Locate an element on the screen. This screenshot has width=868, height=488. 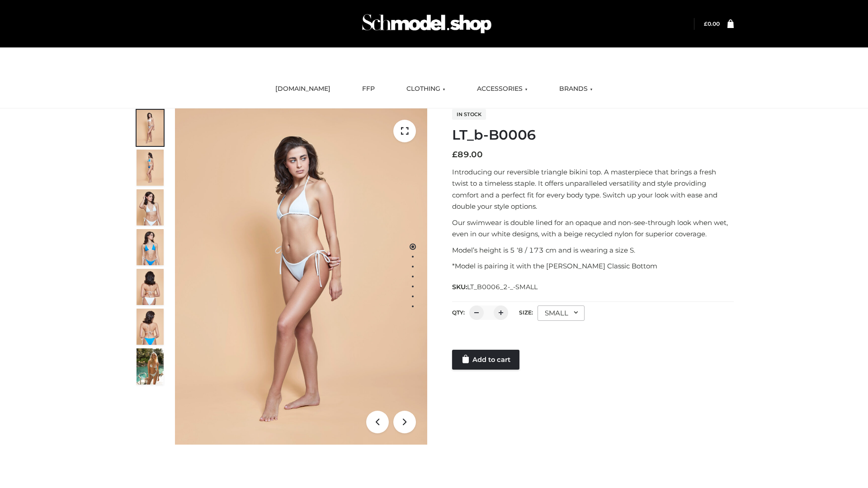
a: £0.00 is located at coordinates (712, 23).